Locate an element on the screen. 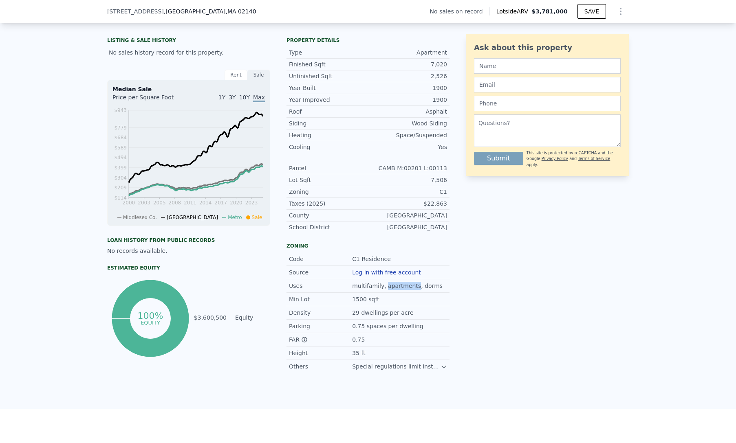  tspan: 100% is located at coordinates (150, 316).